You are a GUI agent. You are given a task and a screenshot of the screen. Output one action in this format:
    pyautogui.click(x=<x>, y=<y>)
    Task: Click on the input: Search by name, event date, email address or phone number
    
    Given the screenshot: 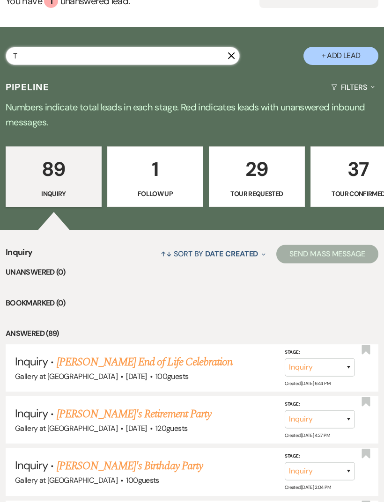 What is the action you would take?
    pyautogui.click(x=123, y=56)
    